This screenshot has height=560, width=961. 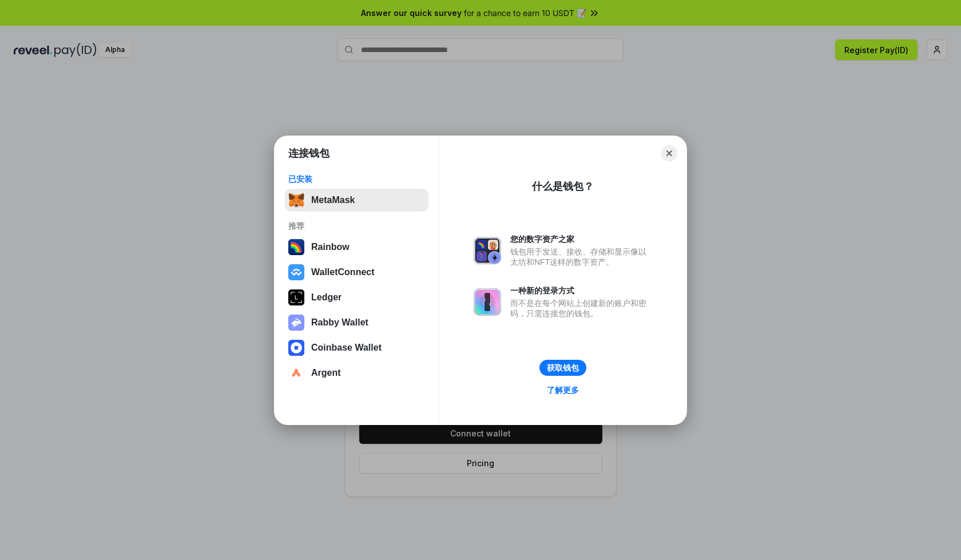 I want to click on a: 了解更多, so click(x=563, y=390).